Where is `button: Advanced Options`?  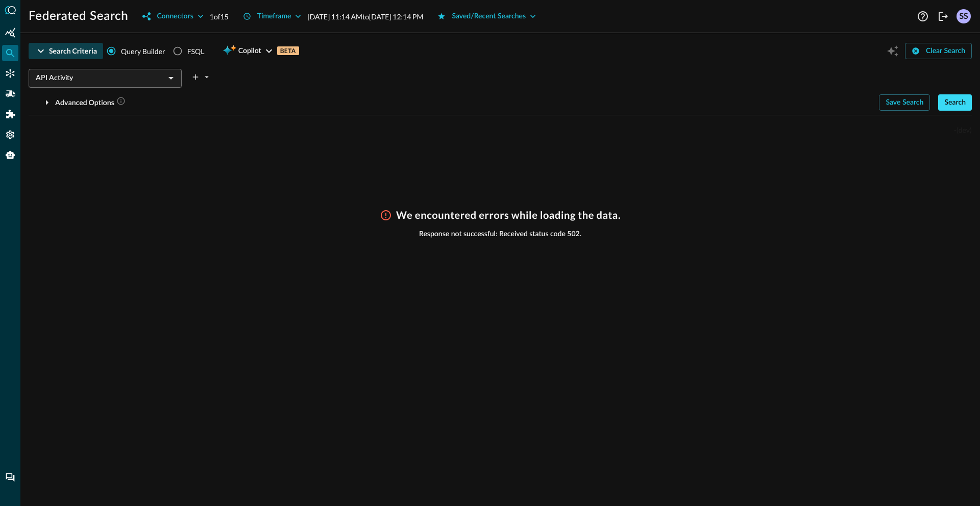
button: Advanced Options is located at coordinates (80, 103).